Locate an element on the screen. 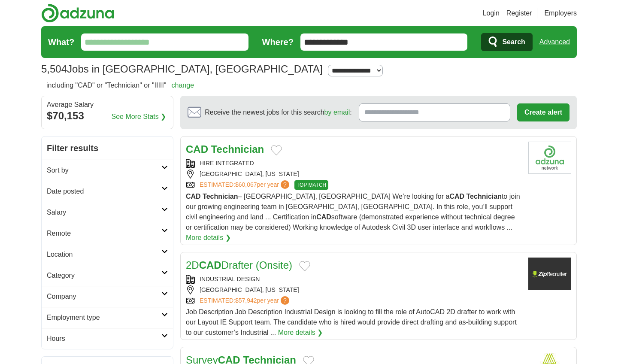 The image size is (618, 364). div: HIRE INTEGRATED is located at coordinates (354, 163).